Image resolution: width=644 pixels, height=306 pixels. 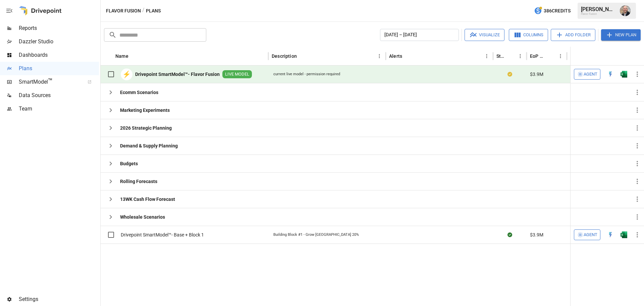 What do you see at coordinates (122, 56) in the screenshot?
I see `div: Name` at bounding box center [122, 56].